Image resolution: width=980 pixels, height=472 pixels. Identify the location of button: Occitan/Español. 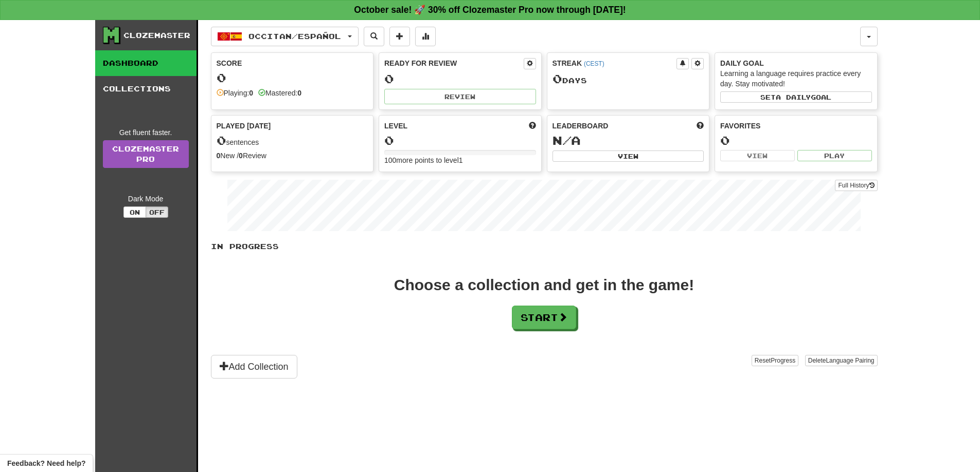
(285, 36).